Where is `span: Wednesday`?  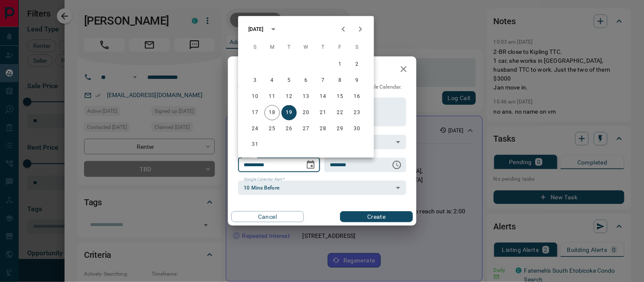 span: Wednesday is located at coordinates (306, 47).